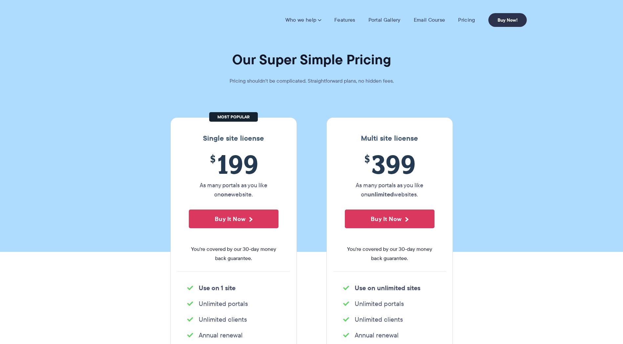 The width and height of the screenshot is (623, 344). I want to click on h3: Single site license, so click(233, 139).